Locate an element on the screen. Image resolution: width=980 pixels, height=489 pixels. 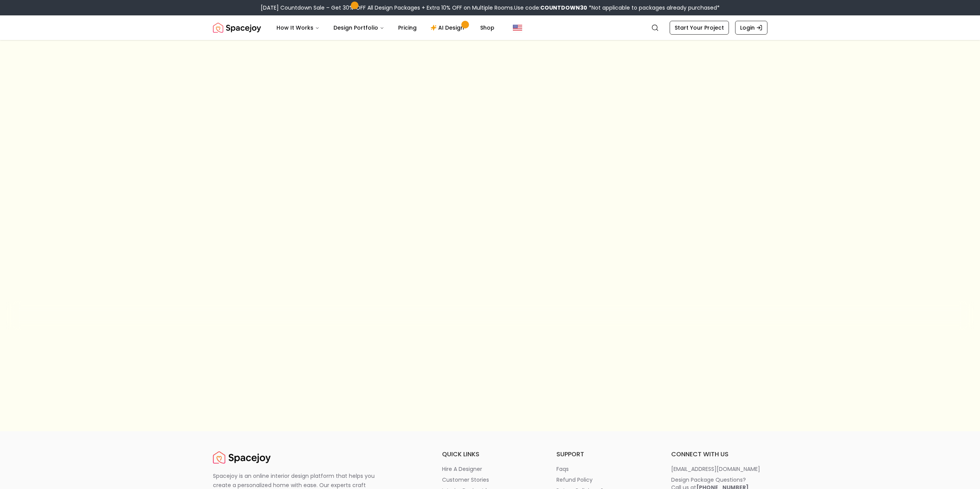
a: Shop is located at coordinates (487, 28).